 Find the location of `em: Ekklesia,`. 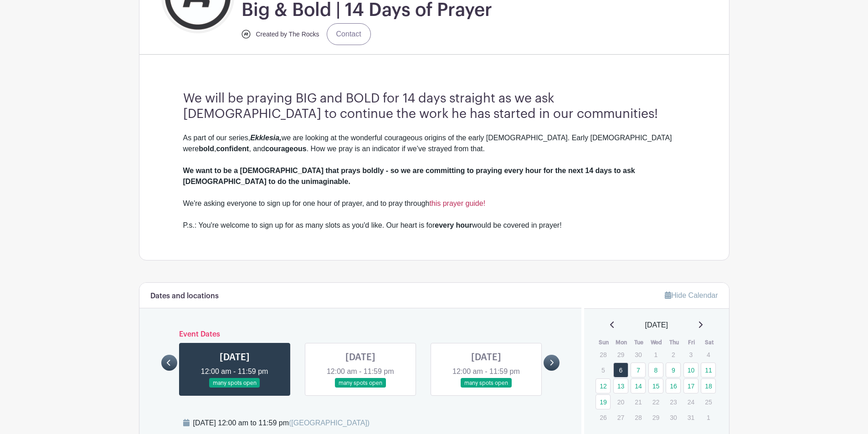

em: Ekklesia, is located at coordinates (265, 138).